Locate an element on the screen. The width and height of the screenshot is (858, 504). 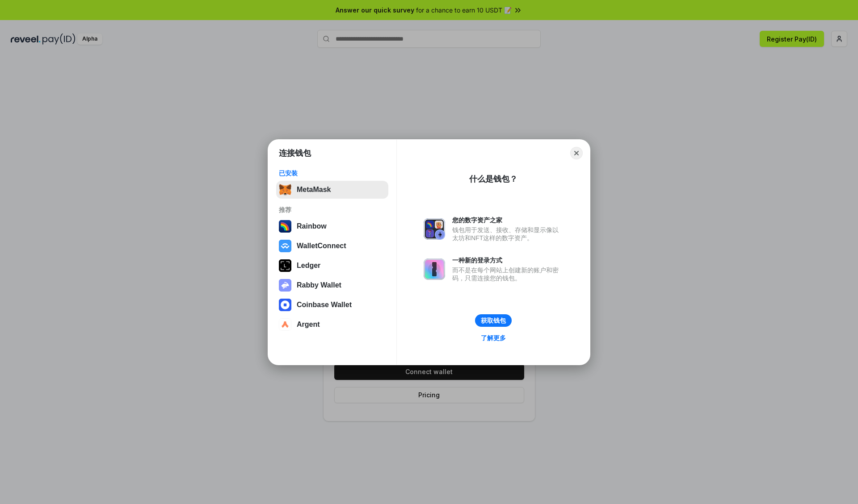
div: Rabby Wallet is located at coordinates (319, 285).